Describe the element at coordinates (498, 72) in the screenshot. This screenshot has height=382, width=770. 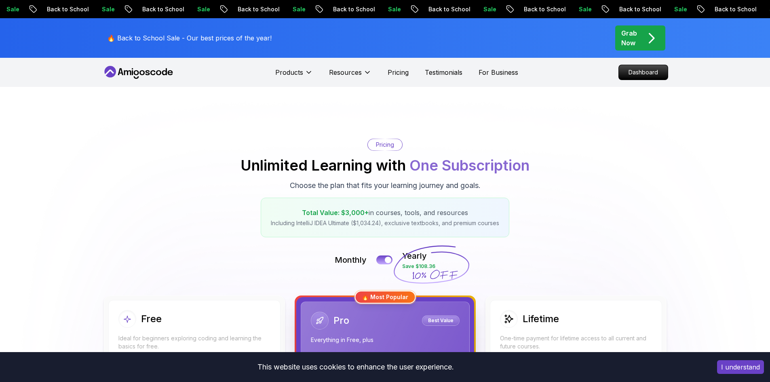
I see `a: For Business` at that location.